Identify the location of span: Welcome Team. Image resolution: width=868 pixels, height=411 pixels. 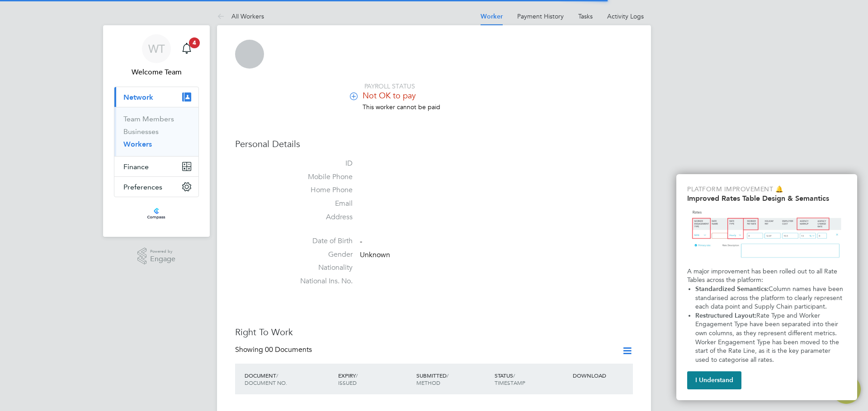
(156, 72).